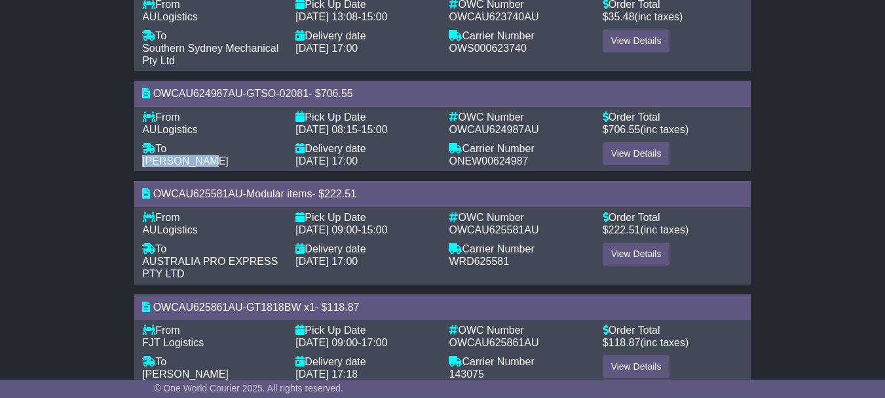 Image resolution: width=885 pixels, height=398 pixels. What do you see at coordinates (279, 193) in the screenshot?
I see `span: Modular items` at bounding box center [279, 193].